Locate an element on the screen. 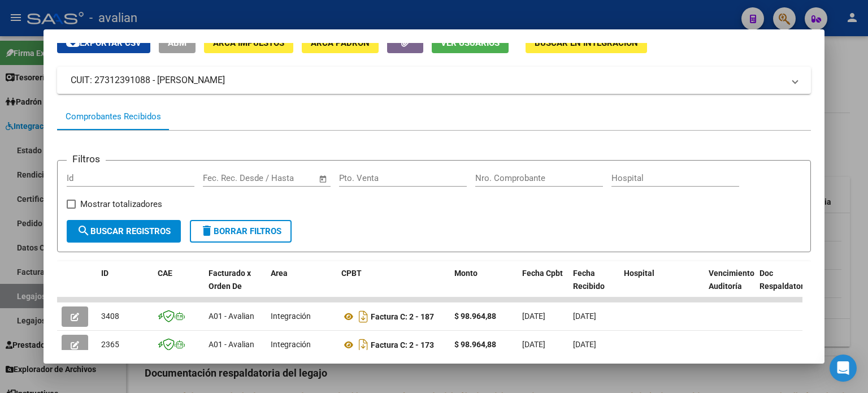 Image resolution: width=868 pixels, height=393 pixels. input: Start date is located at coordinates (221, 178).